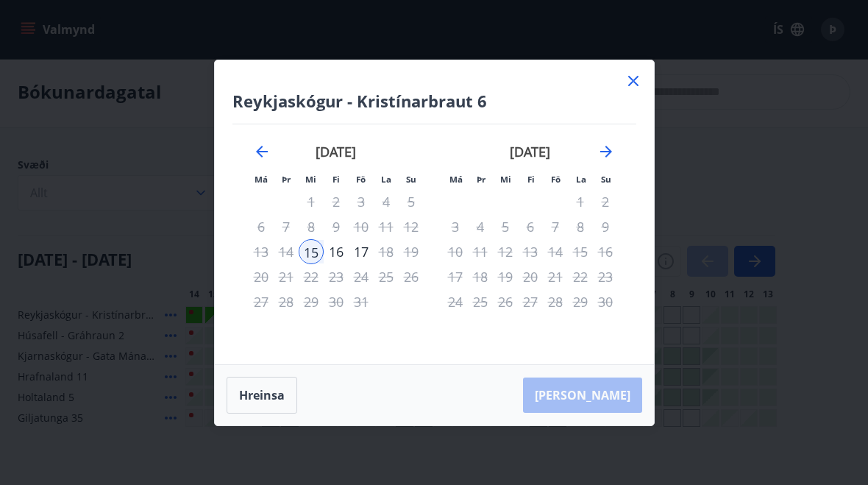 This screenshot has width=868, height=485. I want to click on td: Not available. laugardagur, 1. nóvember 2025, so click(581, 201).